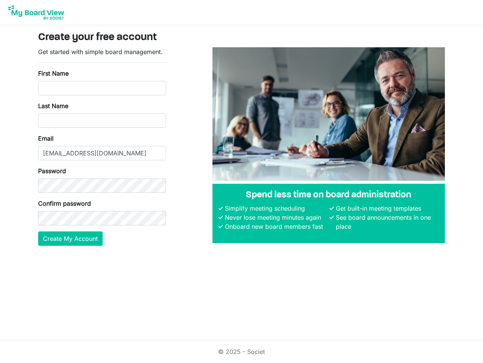 The width and height of the screenshot is (483, 363). What do you see at coordinates (276, 226) in the screenshot?
I see `li: Onboard new board members fast` at bounding box center [276, 226].